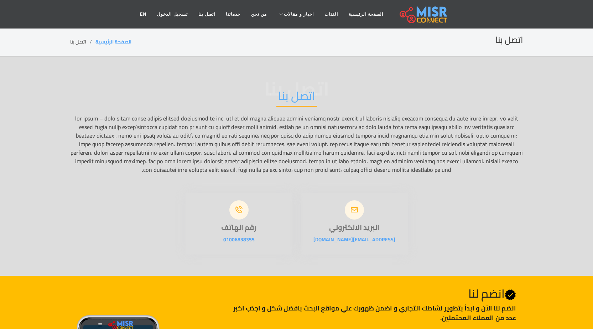  Describe the element at coordinates (239, 227) in the screenshot. I see `h3: رقم الهاتف` at that location.